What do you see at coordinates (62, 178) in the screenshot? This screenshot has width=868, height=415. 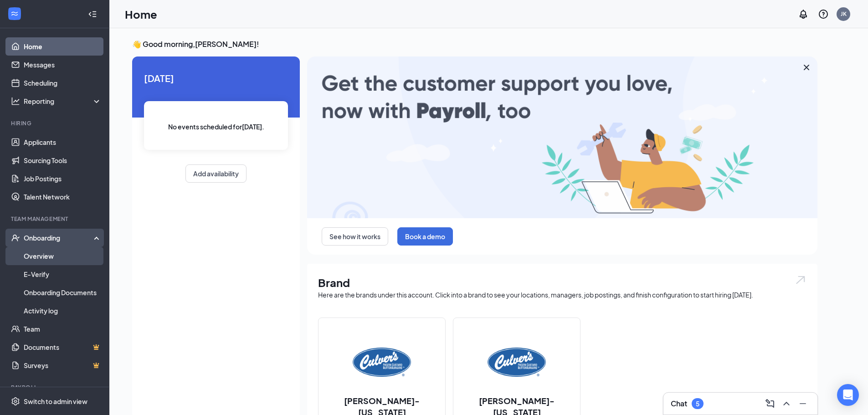 I see `a: Job Postings` at bounding box center [62, 178].